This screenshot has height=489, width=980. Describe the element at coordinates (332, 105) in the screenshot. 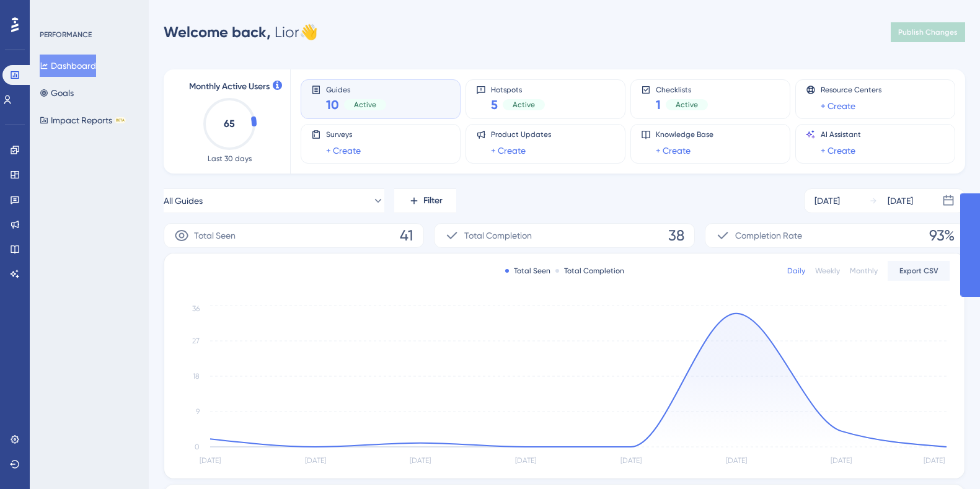

I see `span: 10` at that location.